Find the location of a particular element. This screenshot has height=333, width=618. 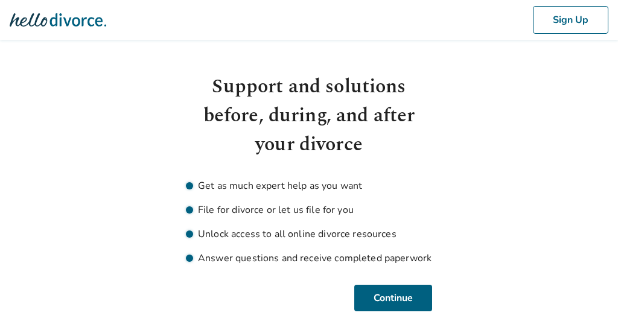

li: Unlock access to all online divorce resources is located at coordinates (309, 234).